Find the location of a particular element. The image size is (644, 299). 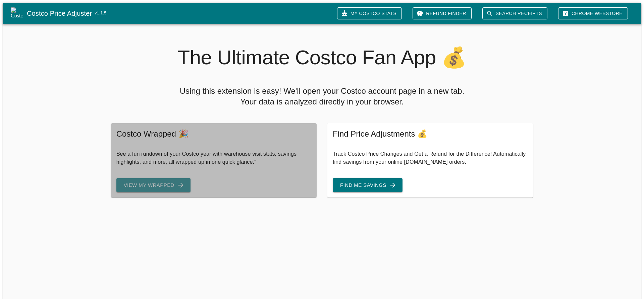

h5: Using this extension is easy! We'll open your Costco account page in a new tab. Your data is anal... is located at coordinates (322, 96).